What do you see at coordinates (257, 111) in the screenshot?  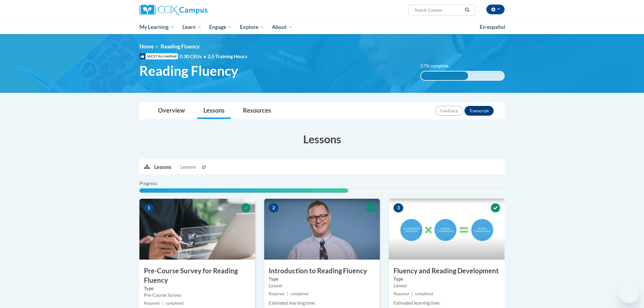 I see `a: Resources` at bounding box center [257, 111].